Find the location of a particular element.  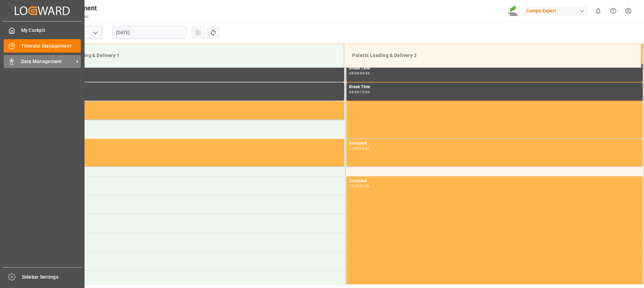

button: Help Center is located at coordinates (613, 11).